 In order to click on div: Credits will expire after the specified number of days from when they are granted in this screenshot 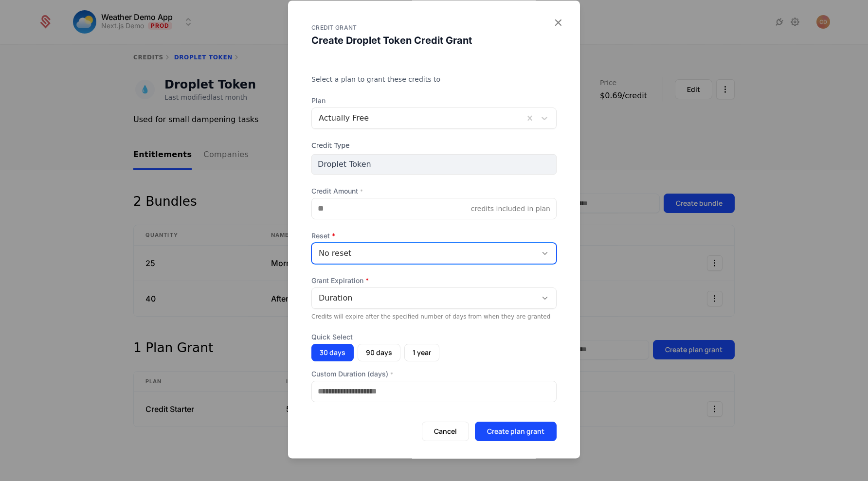, I will do `click(434, 317)`.